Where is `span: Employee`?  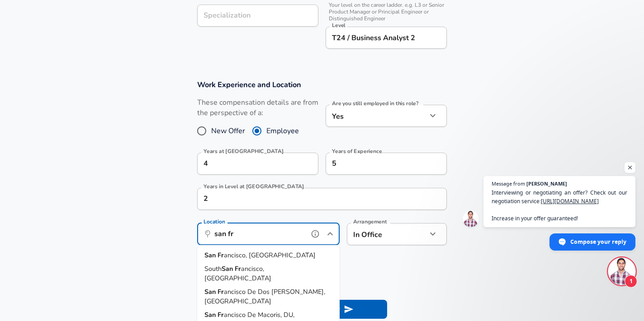 span: Employee is located at coordinates (283, 131).